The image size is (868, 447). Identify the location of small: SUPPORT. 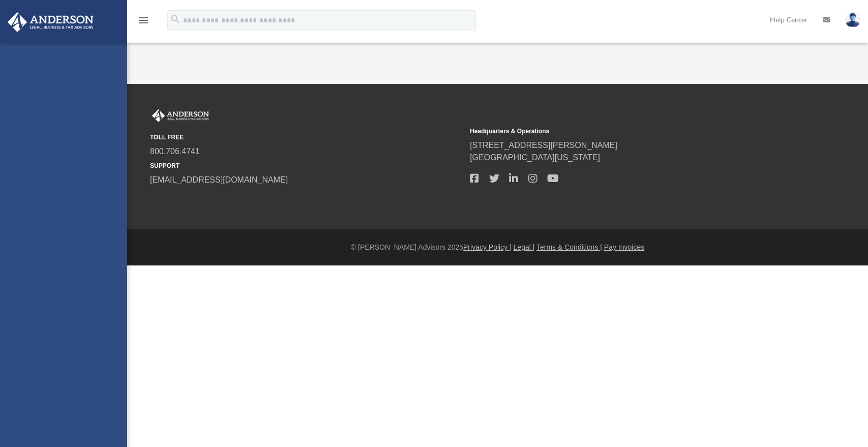
(306, 166).